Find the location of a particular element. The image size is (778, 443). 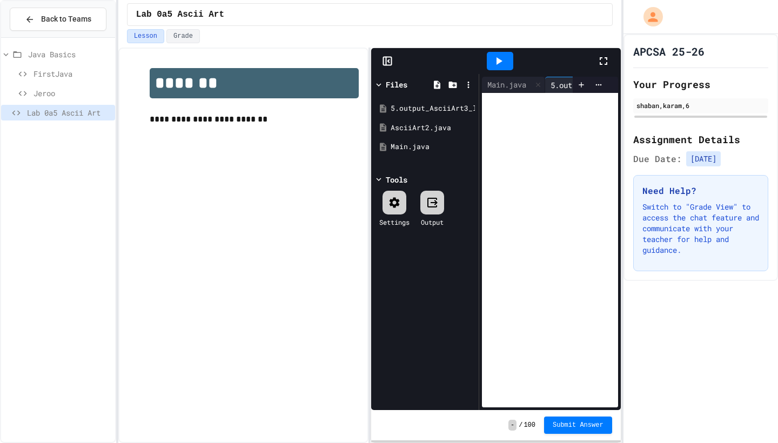

div: My Account is located at coordinates (649, 17).